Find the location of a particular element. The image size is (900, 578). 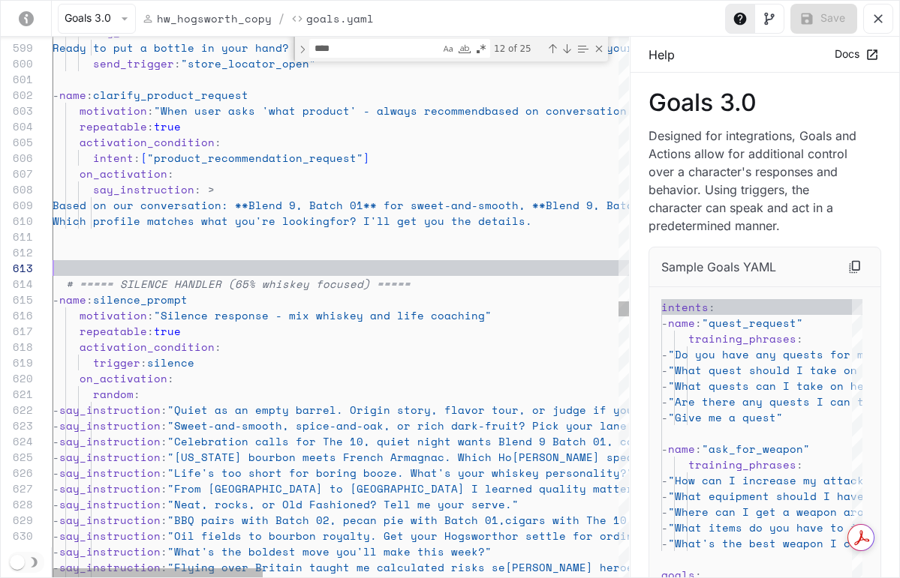

span: "Silence response - mix whiskey and life coaching" is located at coordinates (323, 315).